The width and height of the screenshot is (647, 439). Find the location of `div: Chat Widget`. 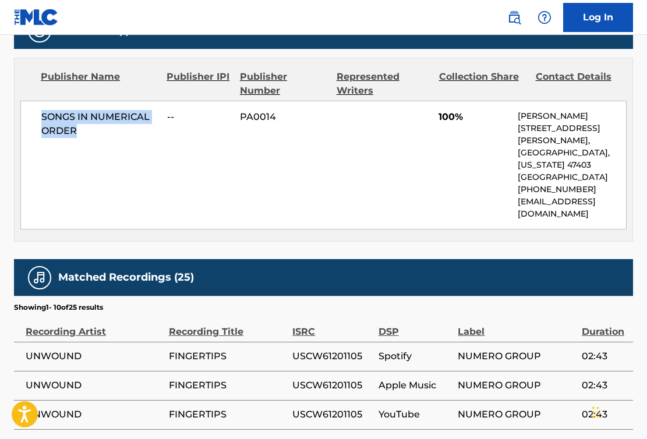

div: Chat Widget is located at coordinates (618, 411).